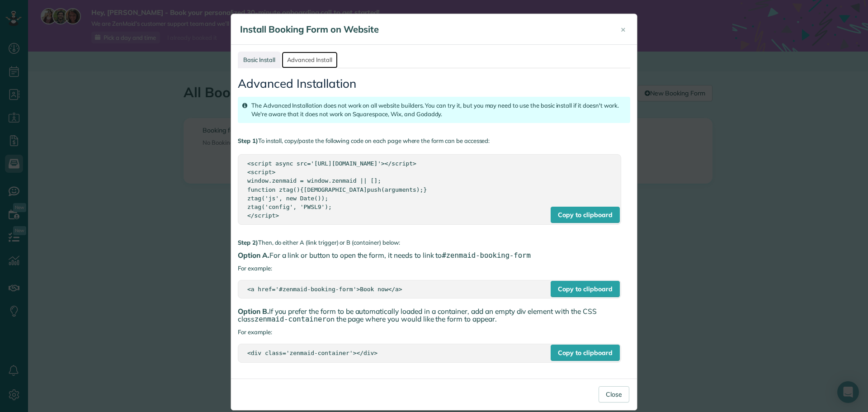  What do you see at coordinates (254, 255) in the screenshot?
I see `span: Option A.` at bounding box center [254, 255].